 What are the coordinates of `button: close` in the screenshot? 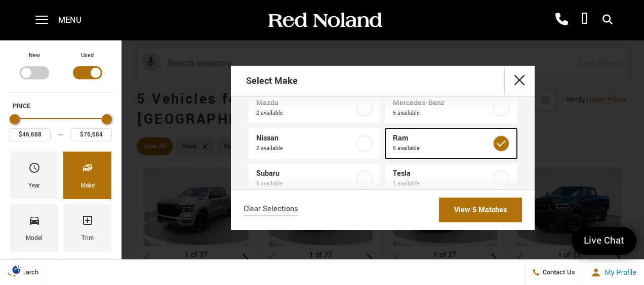 It's located at (520, 81).